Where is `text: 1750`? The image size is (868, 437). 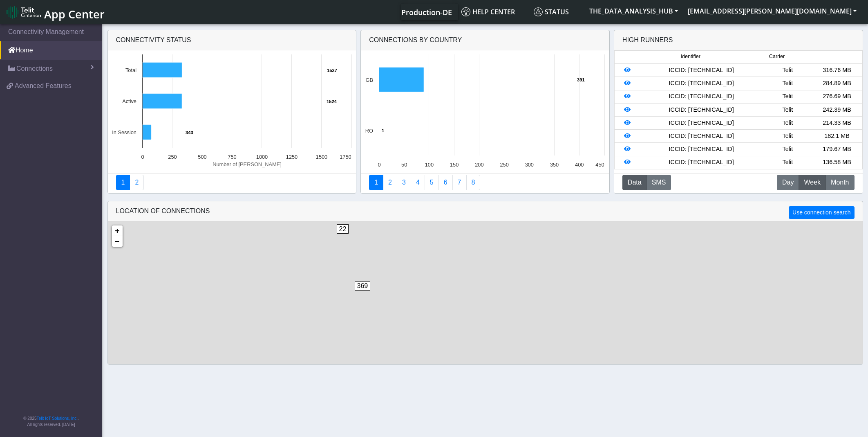
text: 1750 is located at coordinates (345, 157).